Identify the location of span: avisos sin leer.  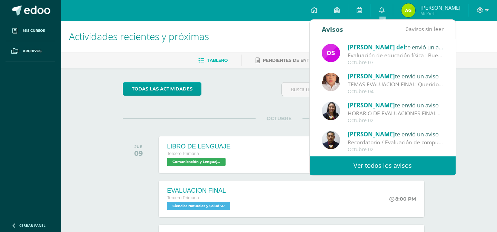
(424, 29).